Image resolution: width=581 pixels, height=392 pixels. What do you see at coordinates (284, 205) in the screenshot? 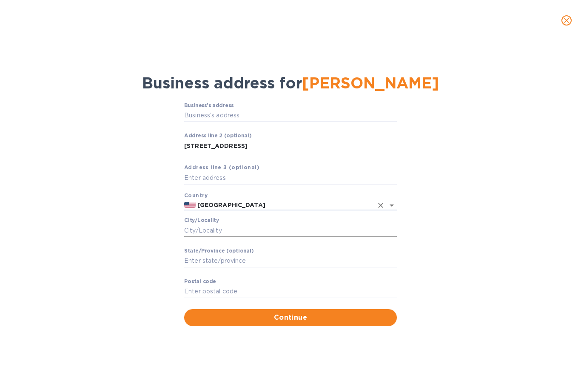
I see `input: Enter сountry` at bounding box center [284, 205].